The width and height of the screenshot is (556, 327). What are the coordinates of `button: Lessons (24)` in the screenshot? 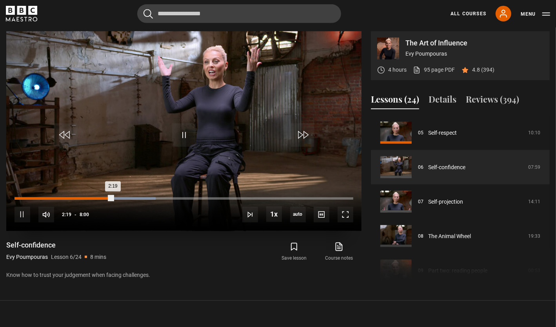 It's located at (395, 101).